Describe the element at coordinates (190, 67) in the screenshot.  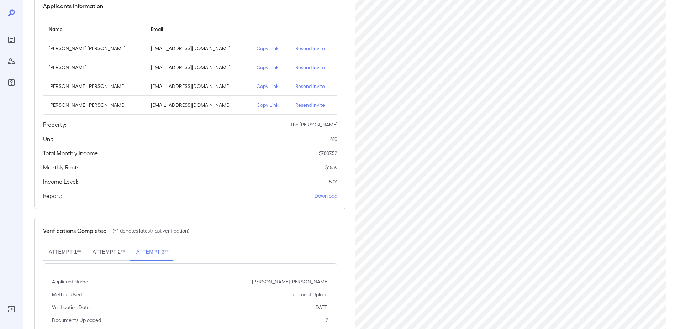
I see `table: simple table` at that location.